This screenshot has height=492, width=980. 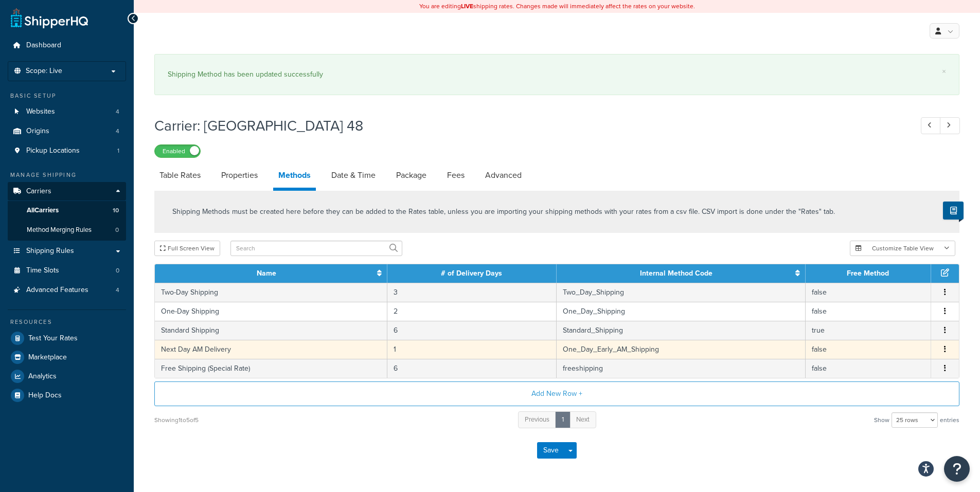 I want to click on td: 2, so click(x=472, y=311).